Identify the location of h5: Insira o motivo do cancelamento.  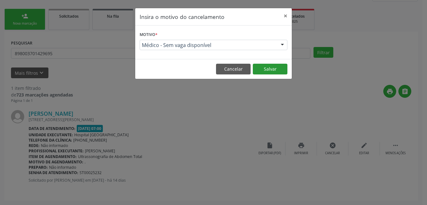
(182, 17).